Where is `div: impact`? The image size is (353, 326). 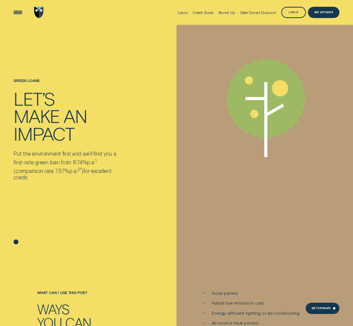 div: impact is located at coordinates (44, 134).